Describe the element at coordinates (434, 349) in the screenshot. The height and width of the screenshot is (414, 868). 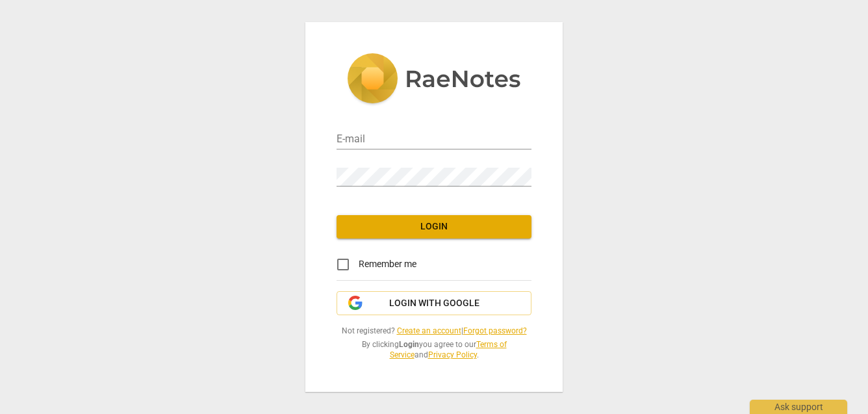
I see `span: By clicking you agree to our and .` at that location.